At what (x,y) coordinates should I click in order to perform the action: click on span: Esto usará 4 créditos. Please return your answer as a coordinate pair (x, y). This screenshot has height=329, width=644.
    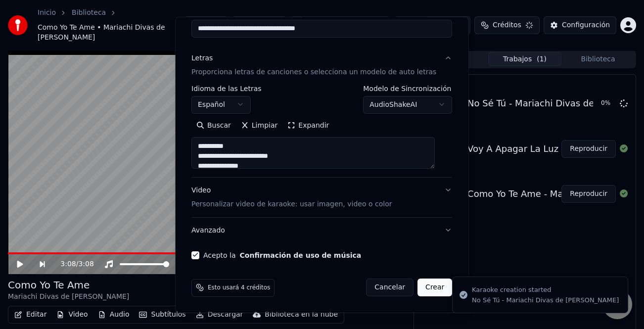
    Looking at the image, I should click on (239, 287).